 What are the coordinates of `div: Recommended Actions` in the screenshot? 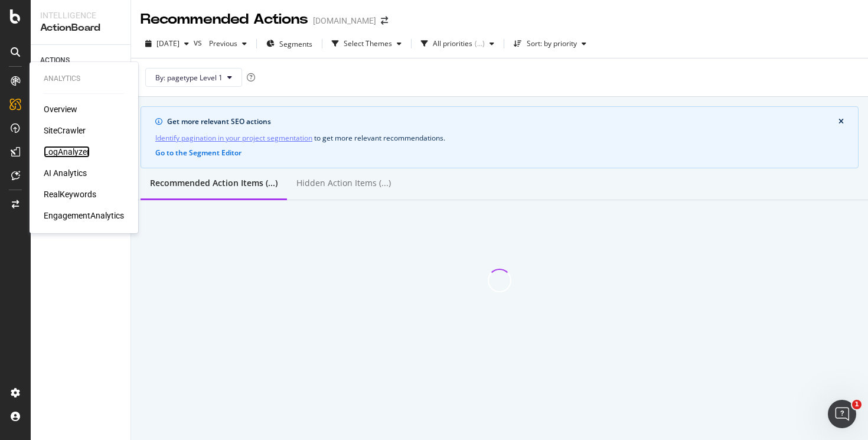 It's located at (225, 20).